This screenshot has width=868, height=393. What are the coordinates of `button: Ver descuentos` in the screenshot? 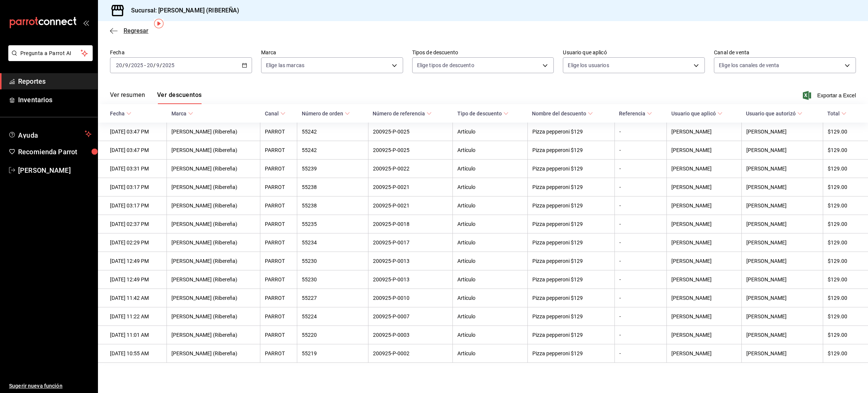 It's located at (180, 97).